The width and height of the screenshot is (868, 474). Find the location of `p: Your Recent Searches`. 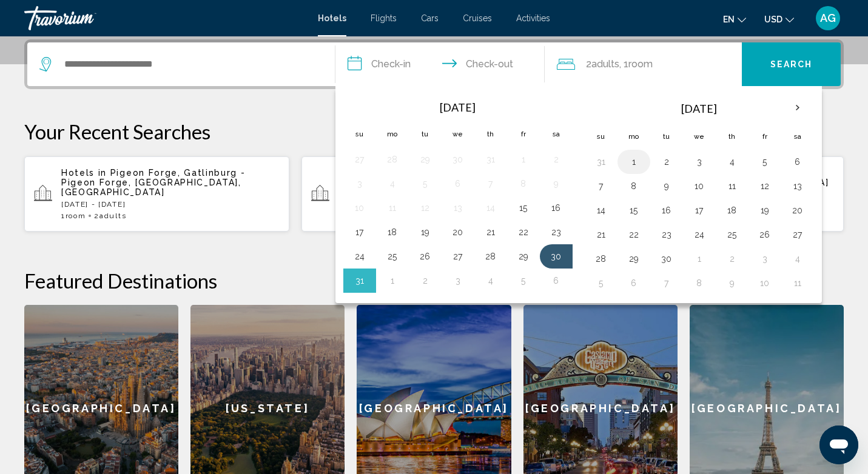

p: Your Recent Searches is located at coordinates (434, 132).